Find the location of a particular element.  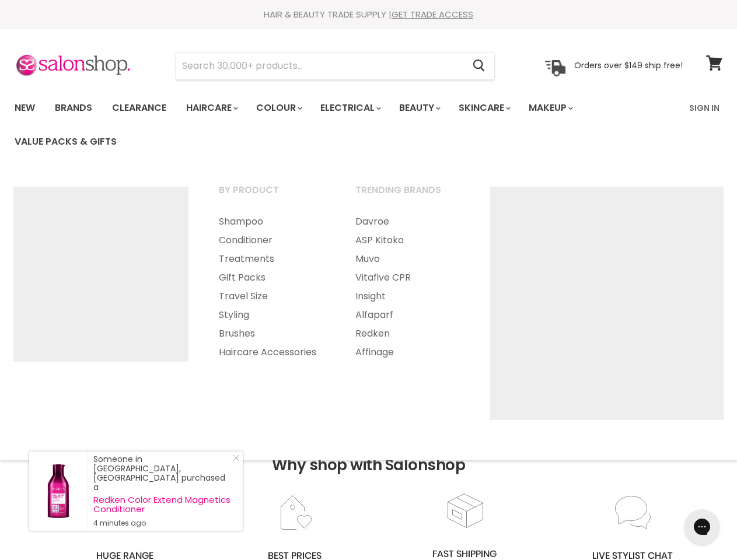

a: Travel Size is located at coordinates (271, 297).